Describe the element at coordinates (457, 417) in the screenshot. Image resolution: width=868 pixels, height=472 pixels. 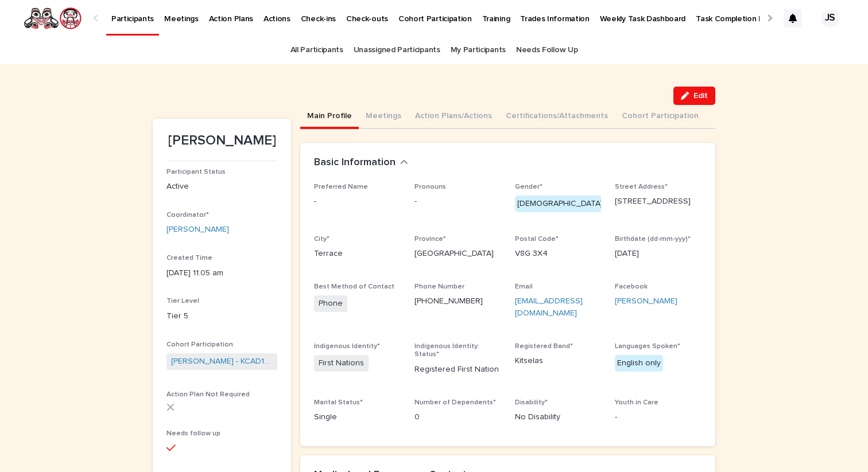
I see `p: 0` at that location.